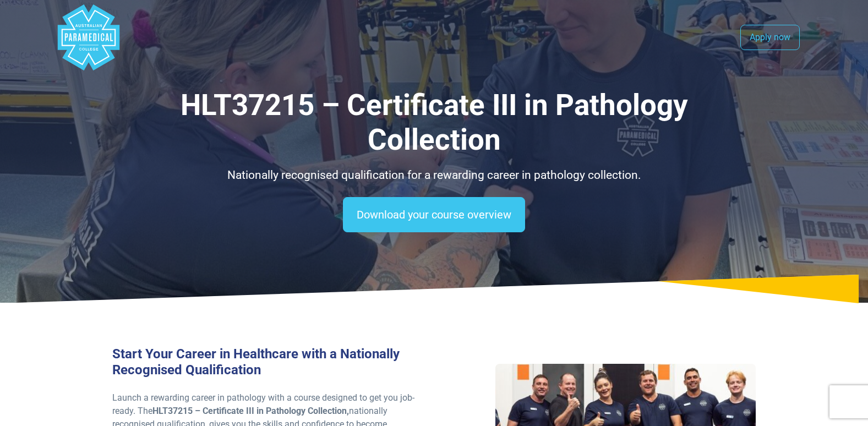 Image resolution: width=868 pixels, height=426 pixels. What do you see at coordinates (434, 214) in the screenshot?
I see `a: Download your course overview` at bounding box center [434, 214].